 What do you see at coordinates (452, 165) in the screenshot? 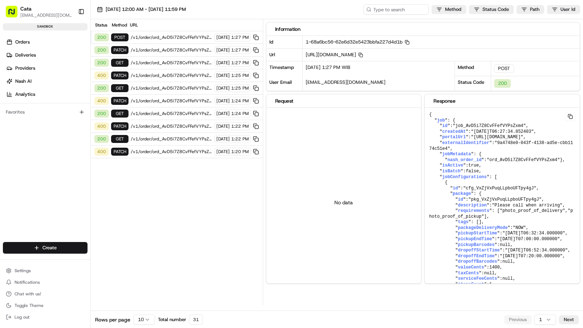
I see `span: isActive` at bounding box center [452, 165].